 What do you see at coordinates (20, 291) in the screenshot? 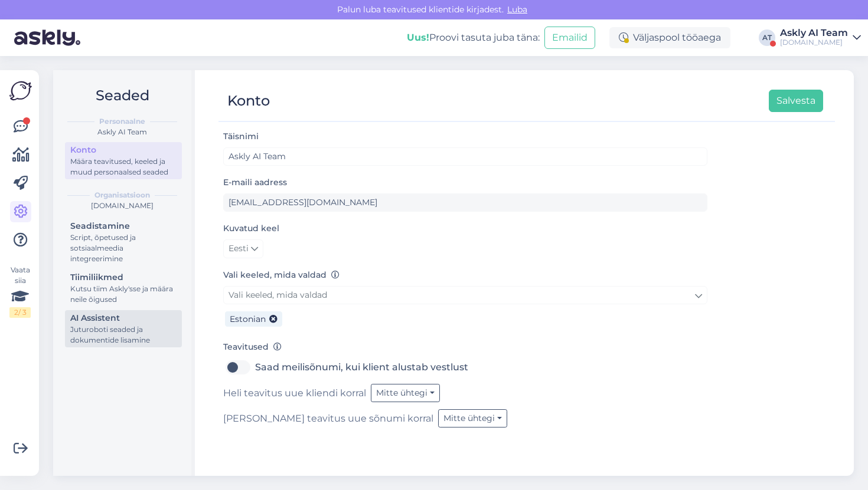
I see `div: Vaata siia` at bounding box center [20, 291].